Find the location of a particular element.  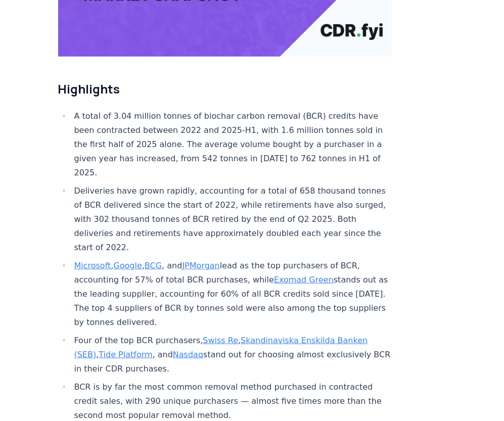

a: Exomad Green is located at coordinates (304, 279).